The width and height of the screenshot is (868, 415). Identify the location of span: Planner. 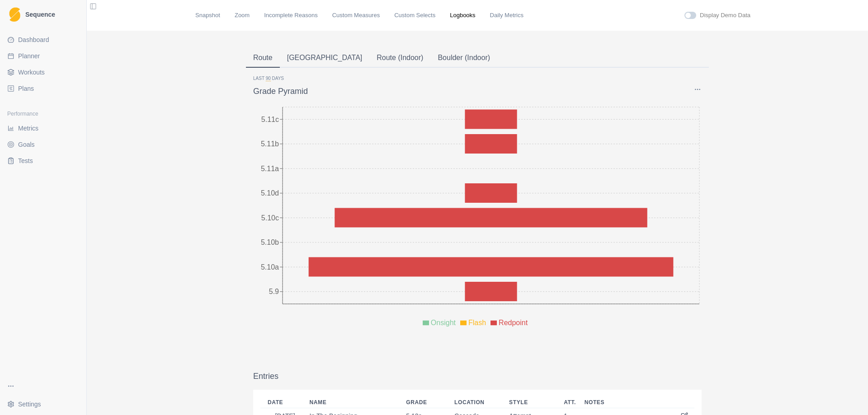
(29, 56).